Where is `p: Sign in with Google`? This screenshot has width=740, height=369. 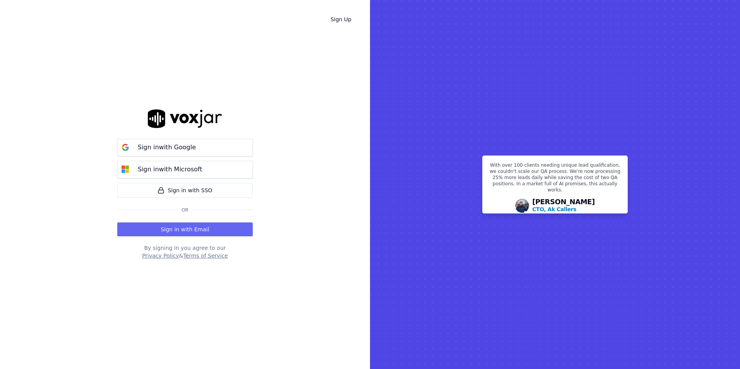
p: Sign in with Google is located at coordinates (167, 147).